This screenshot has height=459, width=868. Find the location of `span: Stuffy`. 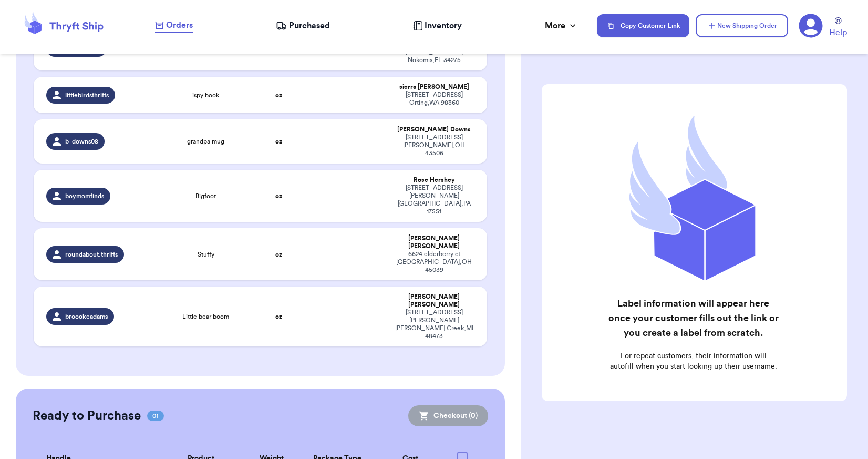

span: Stuffy is located at coordinates (206, 254).